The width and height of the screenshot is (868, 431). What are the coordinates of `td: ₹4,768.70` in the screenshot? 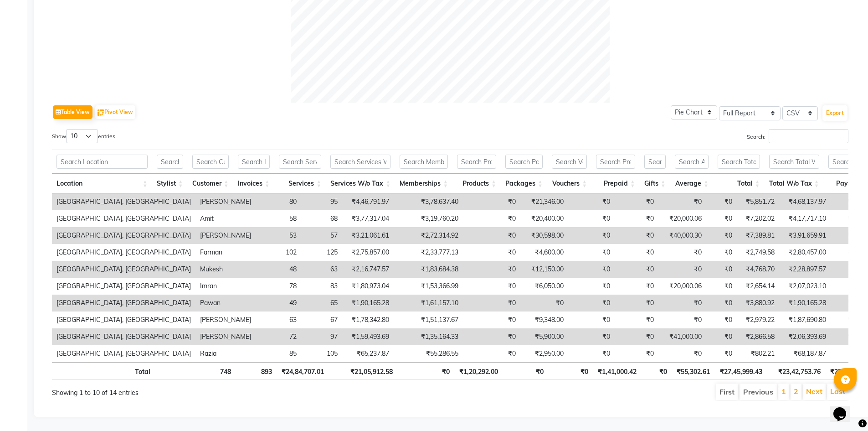 It's located at (758, 269).